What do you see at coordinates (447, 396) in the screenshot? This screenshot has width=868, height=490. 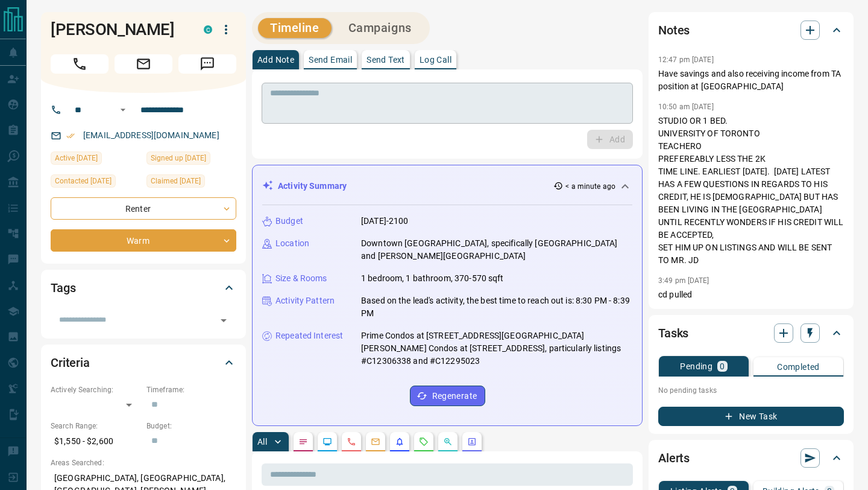 I see `button: Regenerate` at bounding box center [447, 396].